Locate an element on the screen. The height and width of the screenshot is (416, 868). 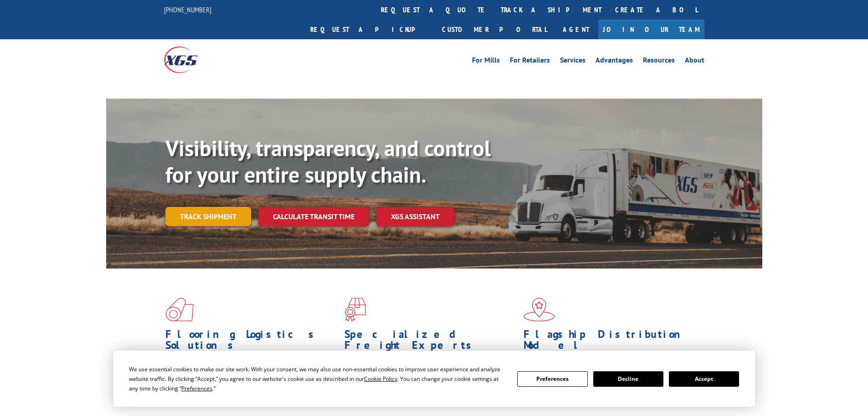
img: xgs-icon-total-supply-chain-intelligence-red is located at coordinates (180, 310).